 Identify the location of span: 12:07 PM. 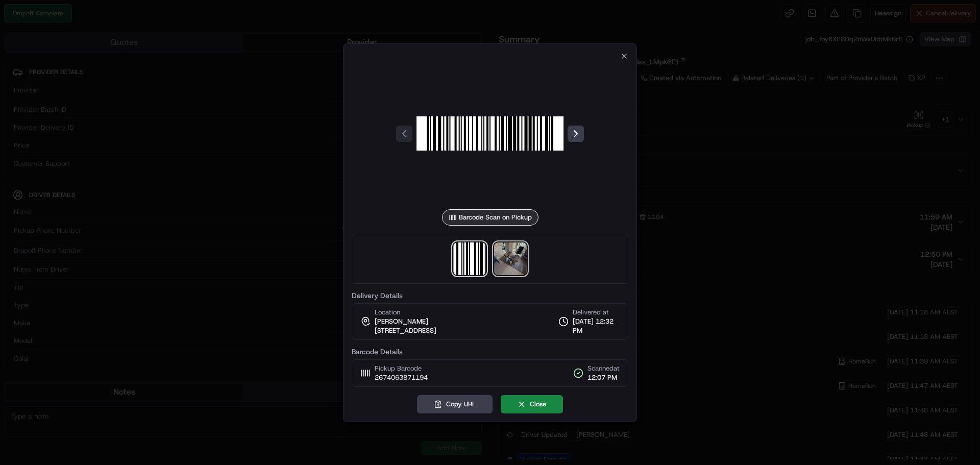
(603, 377).